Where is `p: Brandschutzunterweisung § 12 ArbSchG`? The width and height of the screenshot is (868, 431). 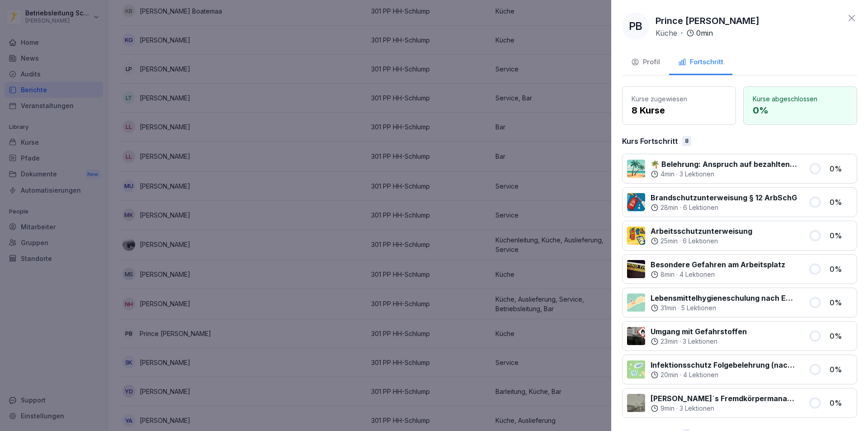
p: Brandschutzunterweisung § 12 ArbSchG is located at coordinates (724, 198).